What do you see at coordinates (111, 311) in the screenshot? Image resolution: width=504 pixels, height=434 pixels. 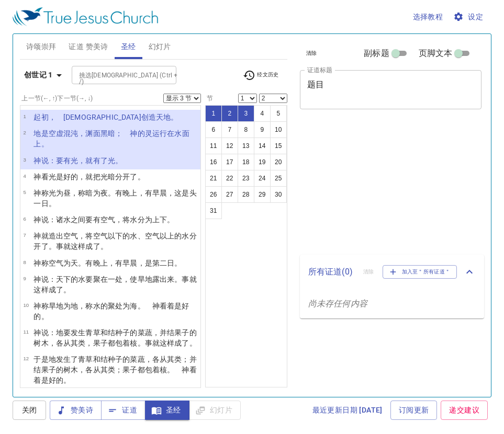 I see `wh7121: 水` at bounding box center [111, 311].